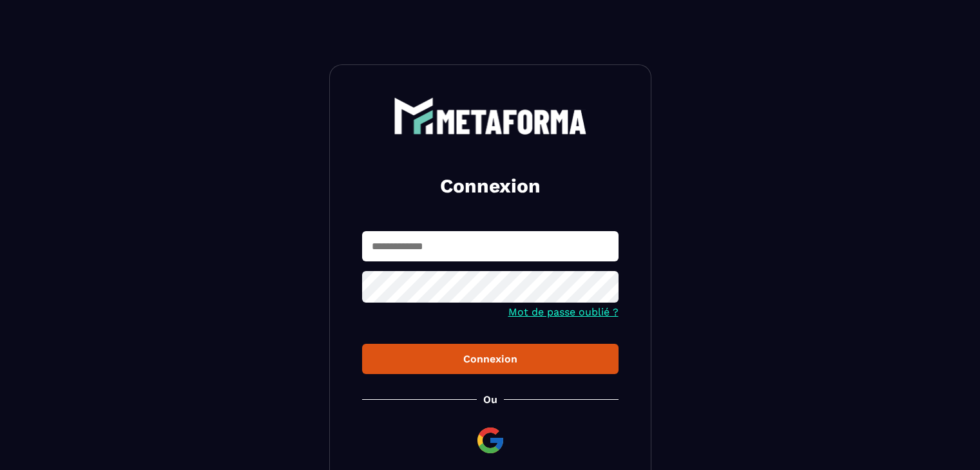  What do you see at coordinates (490, 116) in the screenshot?
I see `a: logo` at bounding box center [490, 116].